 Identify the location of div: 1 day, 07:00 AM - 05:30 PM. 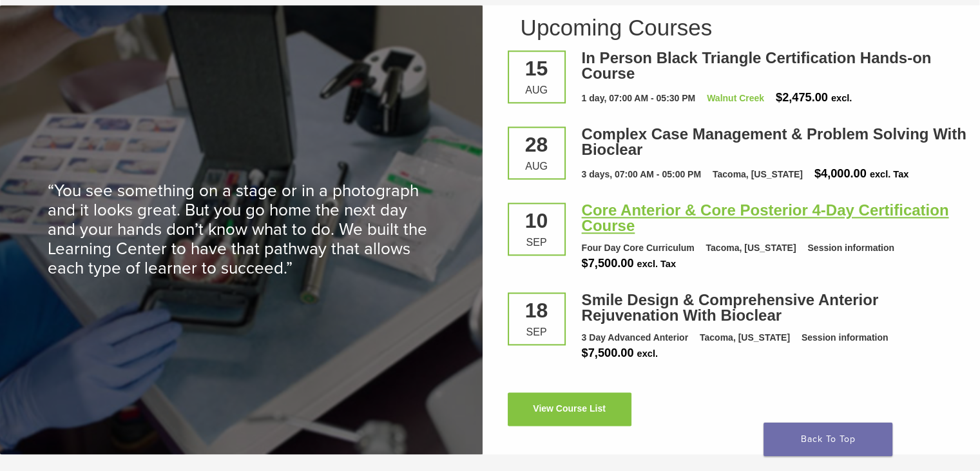
(638, 98).